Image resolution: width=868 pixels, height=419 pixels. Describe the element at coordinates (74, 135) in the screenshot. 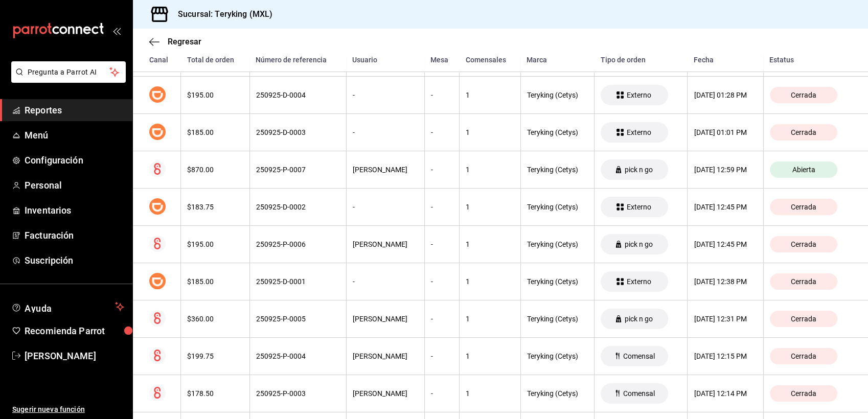

I see `span: Menú` at that location.